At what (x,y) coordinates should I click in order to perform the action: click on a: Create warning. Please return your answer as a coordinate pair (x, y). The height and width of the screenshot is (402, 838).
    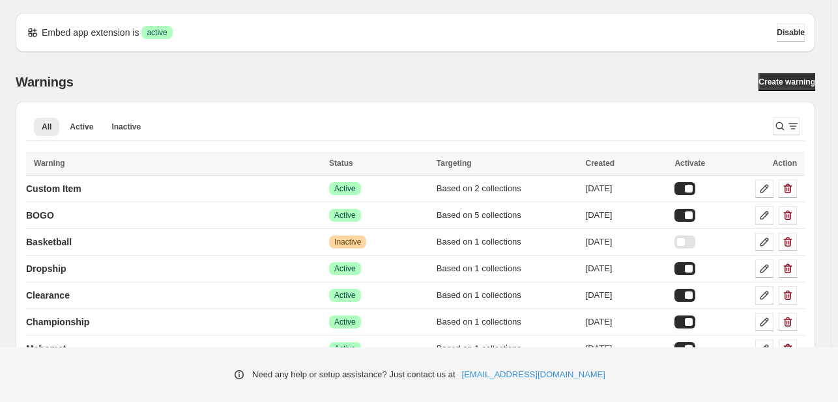
    Looking at the image, I should click on (786, 82).